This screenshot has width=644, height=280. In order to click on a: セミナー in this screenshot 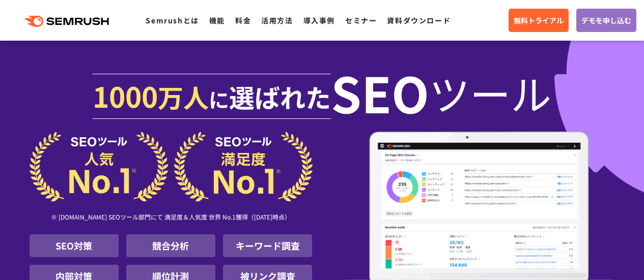, I will do `click(361, 20)`.